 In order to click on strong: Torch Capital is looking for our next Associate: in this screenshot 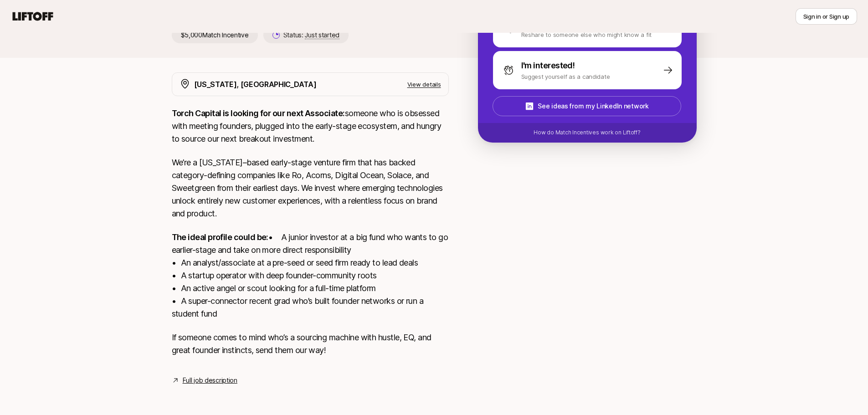, I will do `click(259, 113)`.